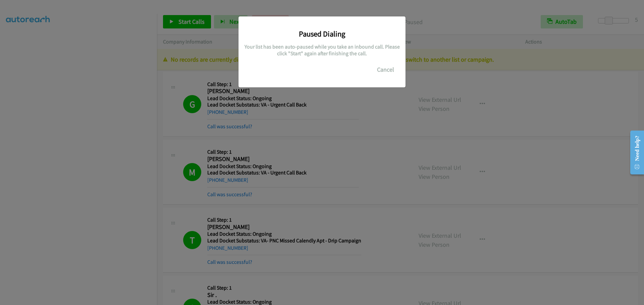  What do you see at coordinates (12, 26) in the screenshot?
I see `div: Open Resource Center` at bounding box center [12, 26].